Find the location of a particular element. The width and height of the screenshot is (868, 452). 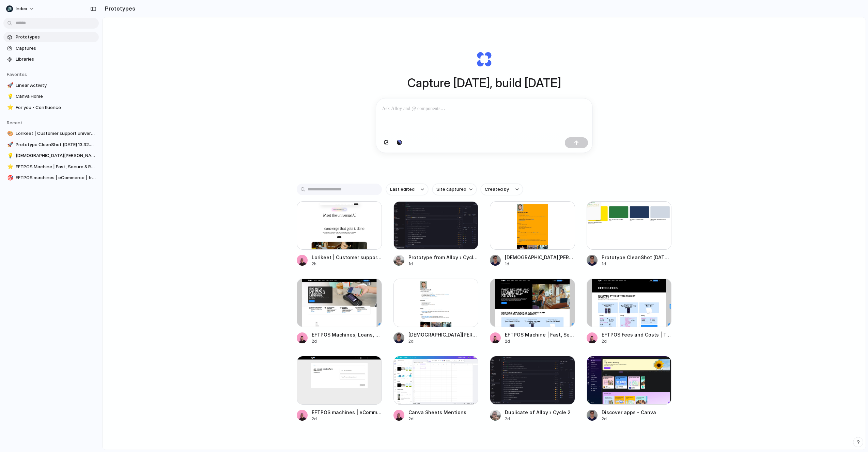

span: Recent is located at coordinates (14, 123).